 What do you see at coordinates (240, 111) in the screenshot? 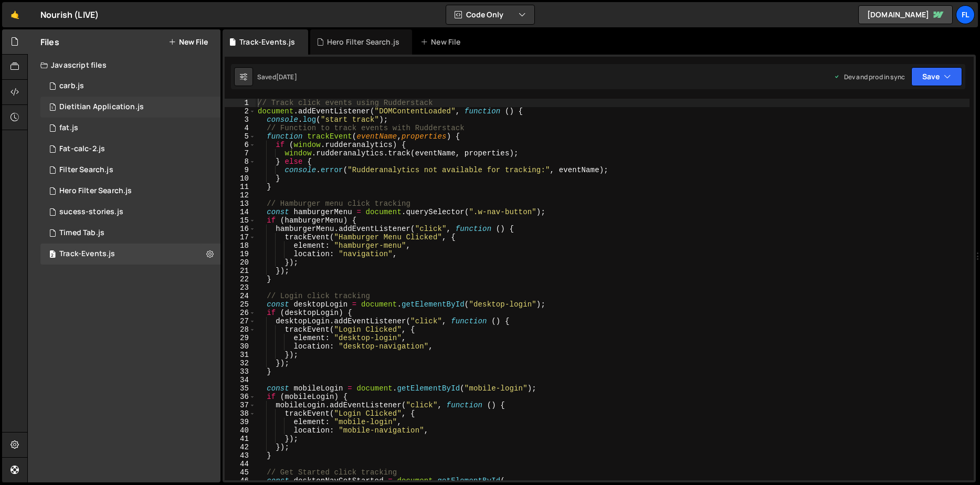
I see `div: 2` at bounding box center [240, 111].